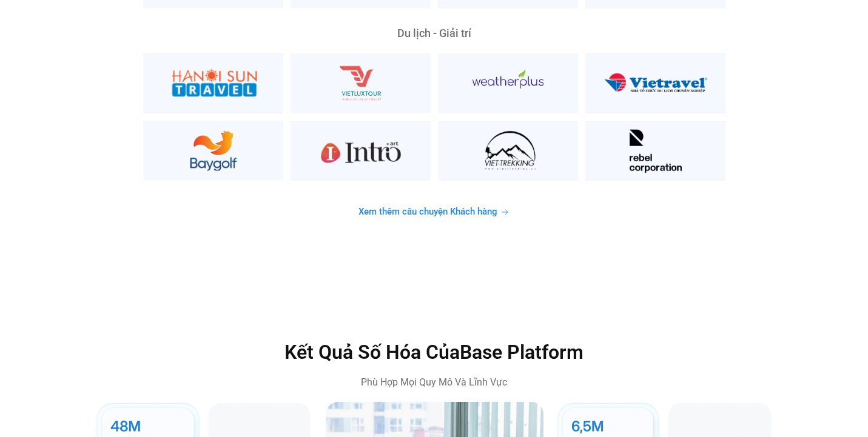 This screenshot has width=868, height=437. Describe the element at coordinates (522, 353) in the screenshot. I see `span: Base Platform` at that location.